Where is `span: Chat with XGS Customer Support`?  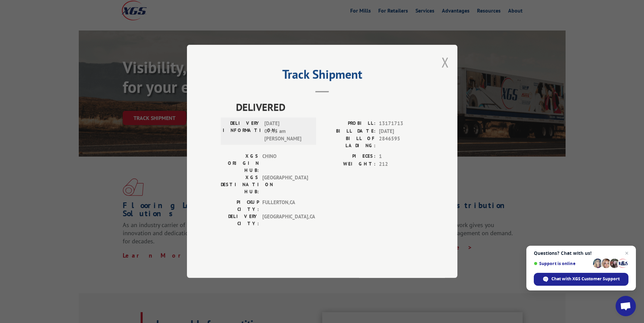 span: Chat with XGS Customer Support is located at coordinates (586, 279).